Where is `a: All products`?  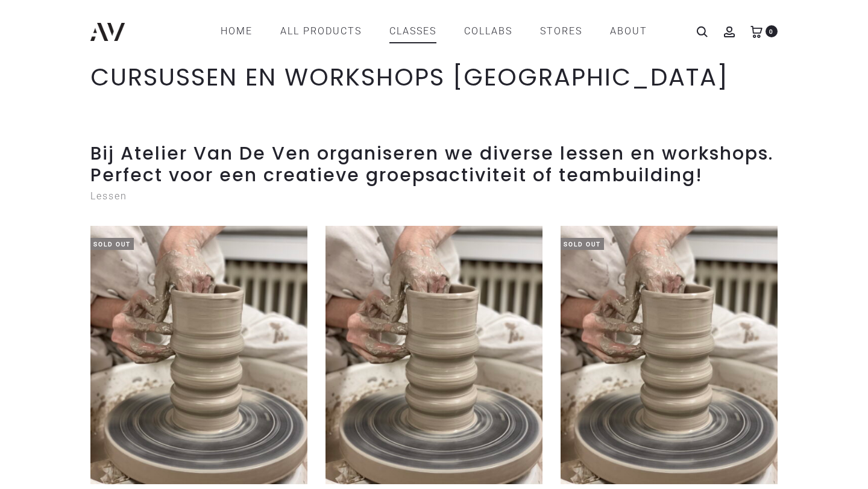
a: All products is located at coordinates (321, 31).